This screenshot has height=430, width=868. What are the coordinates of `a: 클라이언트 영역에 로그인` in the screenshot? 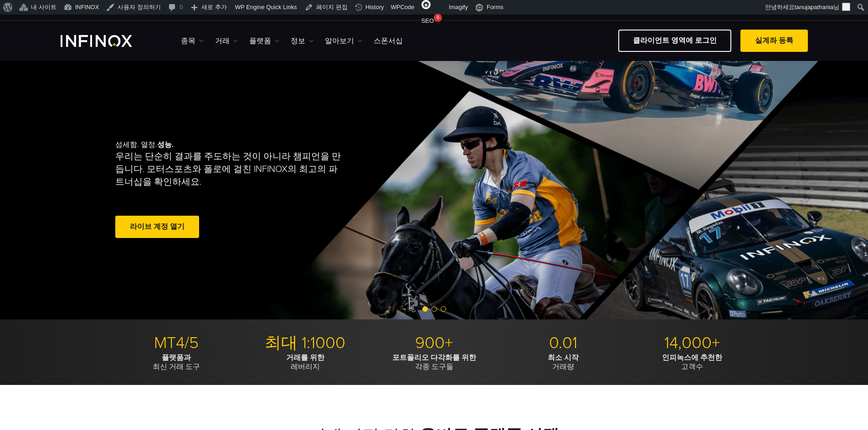 It's located at (675, 40).